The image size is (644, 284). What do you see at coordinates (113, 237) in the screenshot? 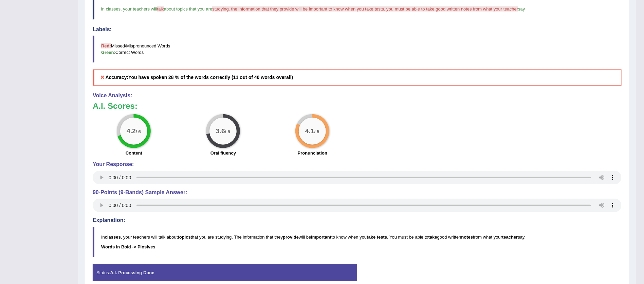
I see `b: classes` at bounding box center [113, 237].